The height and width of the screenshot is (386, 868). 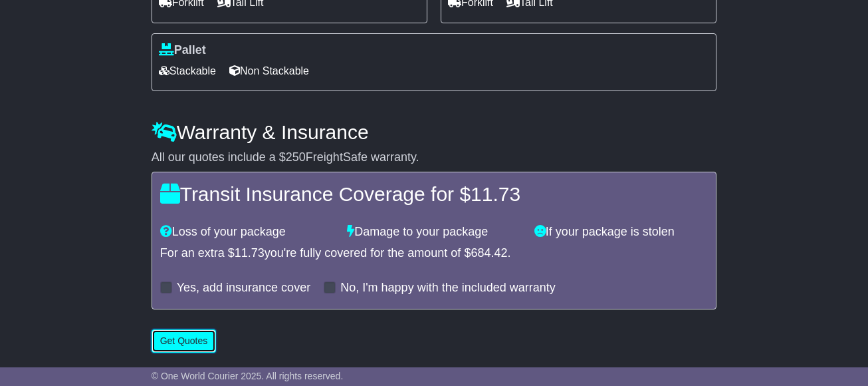 What do you see at coordinates (448, 288) in the screenshot?
I see `label: No, I'm happy with the included warranty` at bounding box center [448, 288].